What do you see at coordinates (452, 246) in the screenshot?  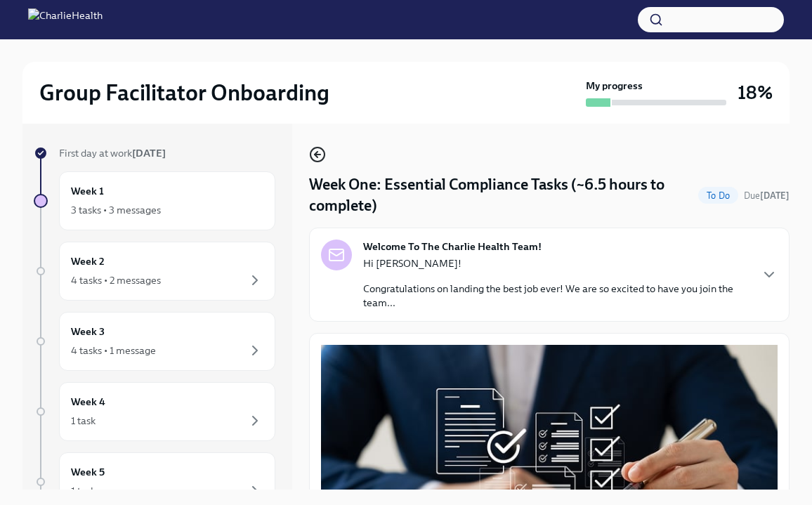 I see `strong: Welcome To The Charlie Health Team!` at bounding box center [452, 246].